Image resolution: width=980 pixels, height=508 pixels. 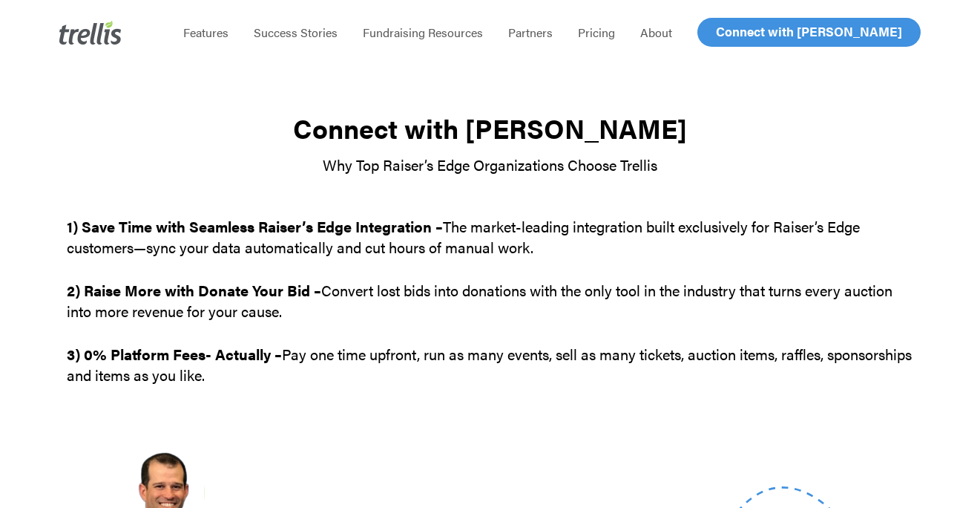 What do you see at coordinates (205, 33) in the screenshot?
I see `a: Features` at bounding box center [205, 33].